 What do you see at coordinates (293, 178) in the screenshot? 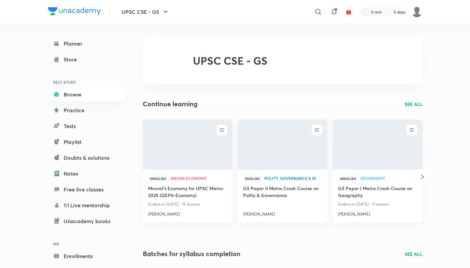
I see `span: Polity, Governance & IR` at bounding box center [293, 178].